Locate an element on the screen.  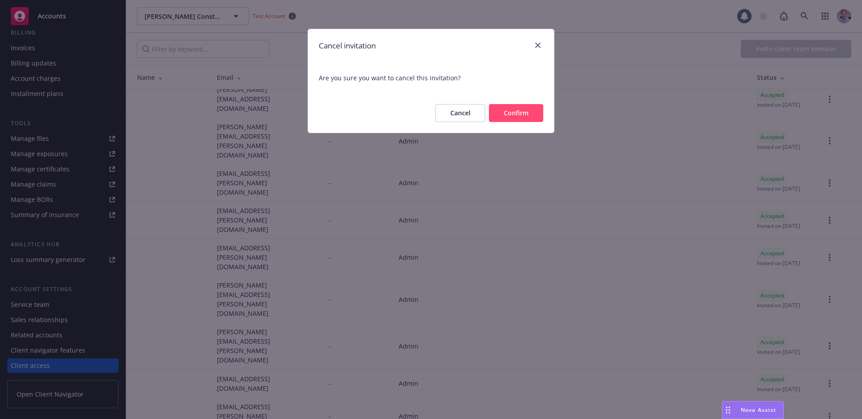
button: Nova Assist is located at coordinates (753, 410).